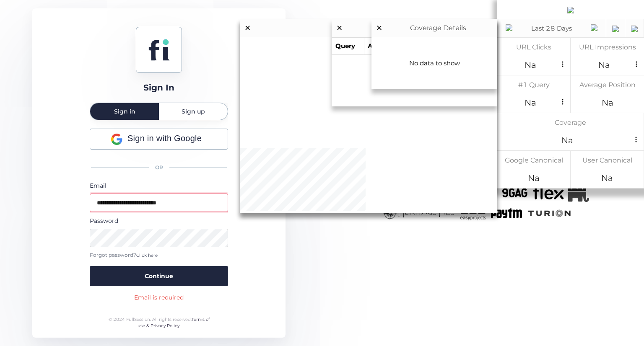  Describe the element at coordinates (534, 85) in the screenshot. I see `span: #1 Query` at that location.